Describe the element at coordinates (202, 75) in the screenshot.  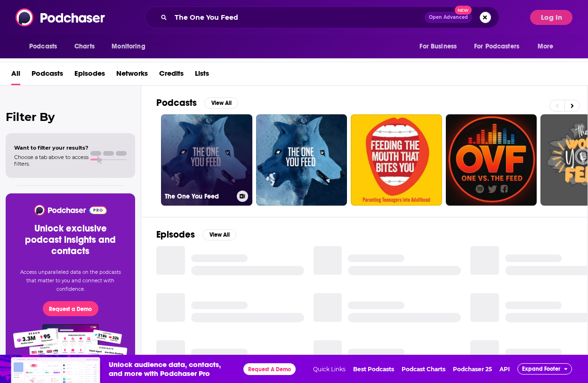
I see `span: Lists` at that location.